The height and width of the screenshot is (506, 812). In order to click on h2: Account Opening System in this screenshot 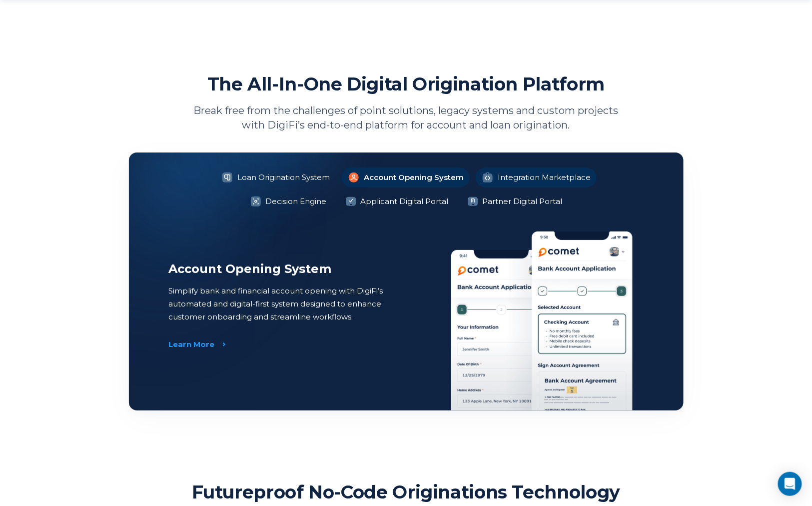, I will do `click(288, 269)`.